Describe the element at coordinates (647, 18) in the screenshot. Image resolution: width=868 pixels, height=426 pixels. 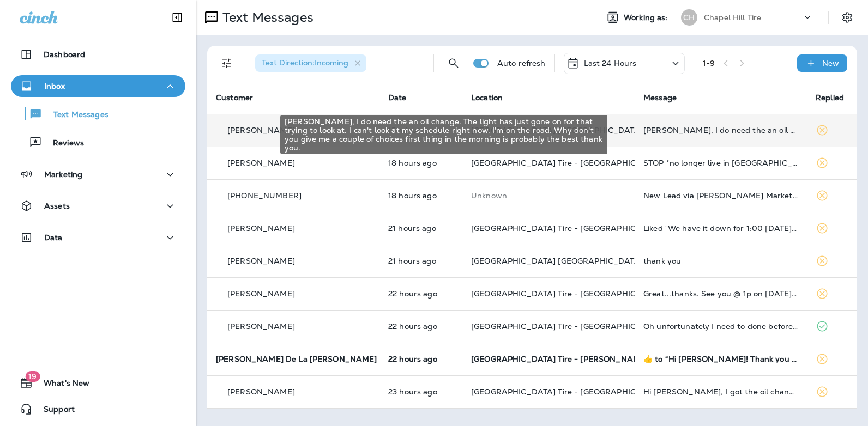
I see `span: Working as:` at that location.